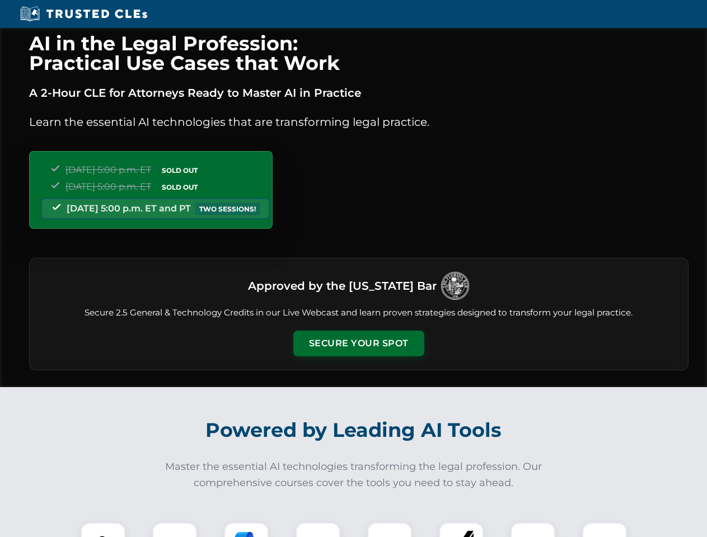 Image resolution: width=707 pixels, height=537 pixels. I want to click on img: Logo, so click(455, 286).